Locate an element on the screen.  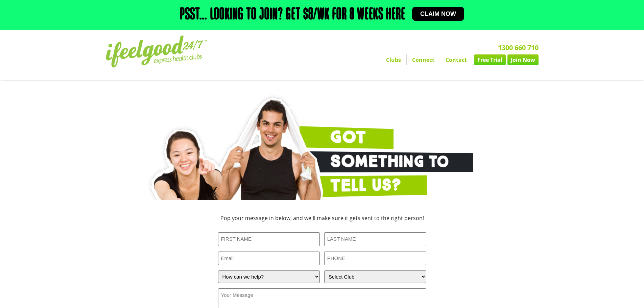
input: FIRST NAME is located at coordinates (269, 239).